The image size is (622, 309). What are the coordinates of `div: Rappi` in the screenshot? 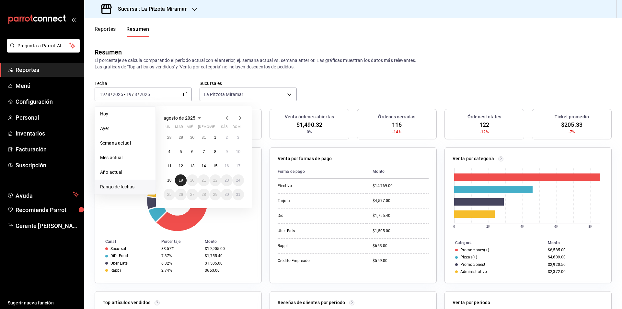 It's located at (116, 270).